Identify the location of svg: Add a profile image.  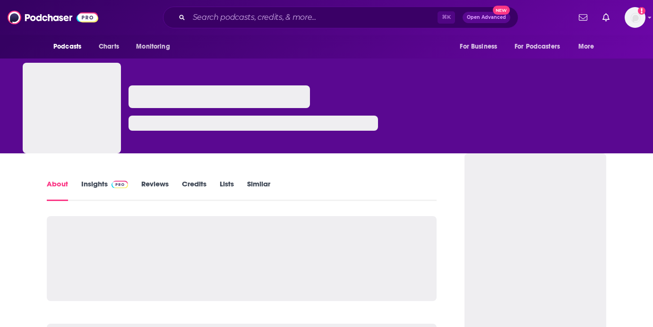
(641, 11).